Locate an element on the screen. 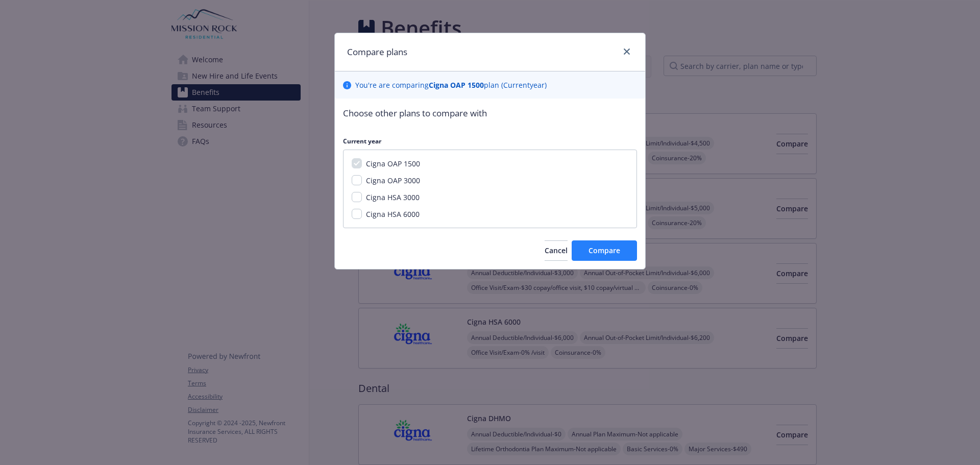  p: Current year is located at coordinates (490, 141).